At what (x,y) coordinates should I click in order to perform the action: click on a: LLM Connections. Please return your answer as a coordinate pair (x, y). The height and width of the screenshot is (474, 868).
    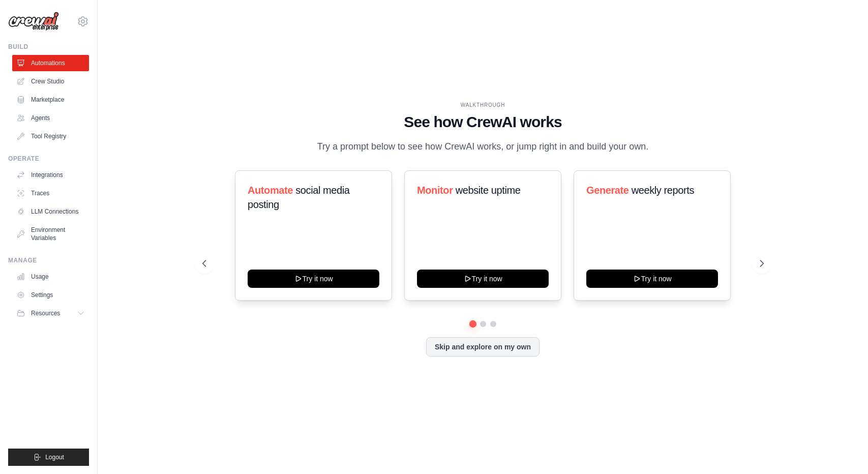
    Looking at the image, I should click on (50, 211).